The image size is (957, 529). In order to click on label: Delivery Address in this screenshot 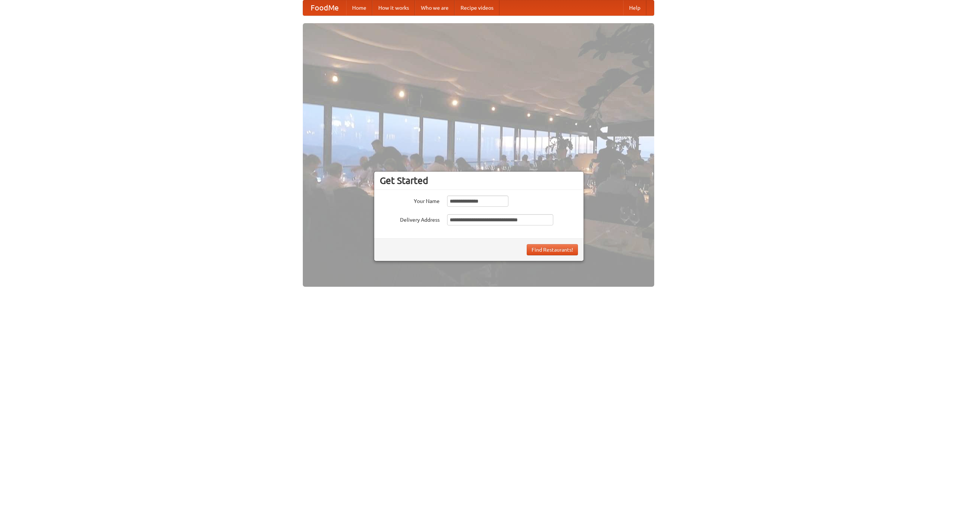, I will do `click(410, 219)`.